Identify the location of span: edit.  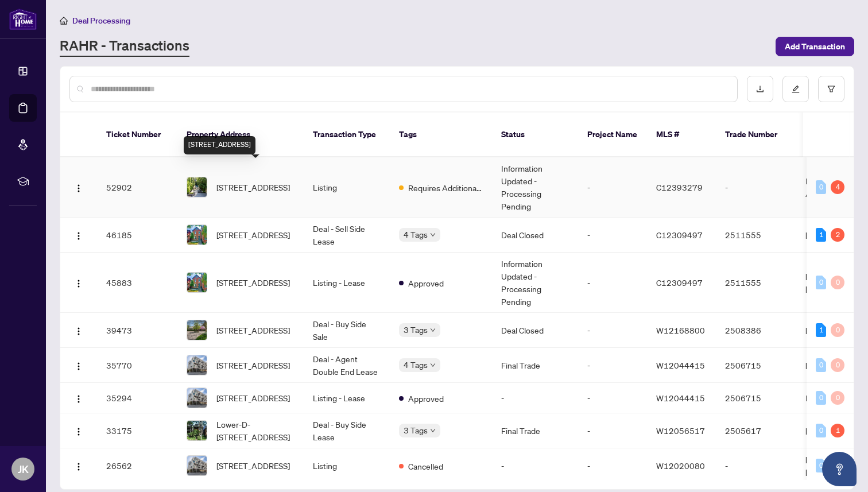
(796, 89).